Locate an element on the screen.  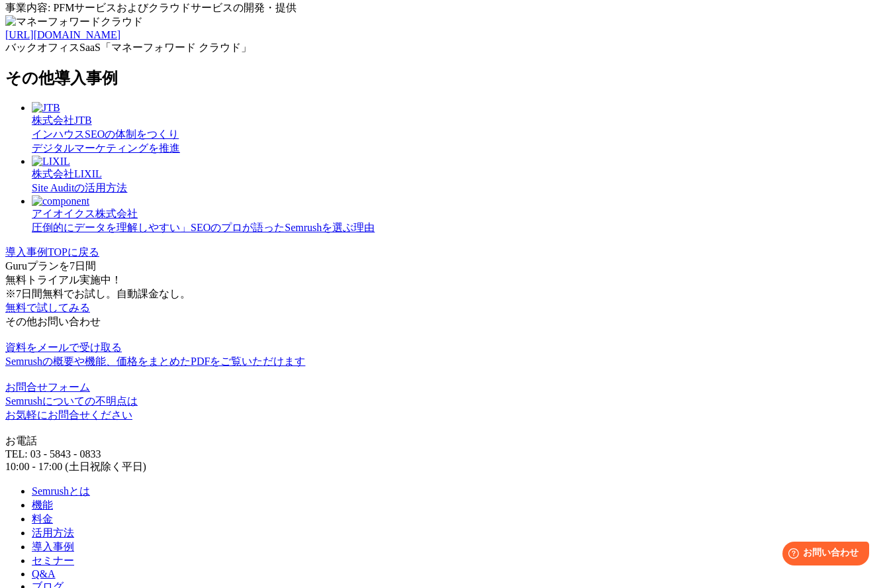
div: 圧倒的にデータを理解しやすい」SEOのプロが語ったSemrushを選ぶ理由 is located at coordinates (457, 228).